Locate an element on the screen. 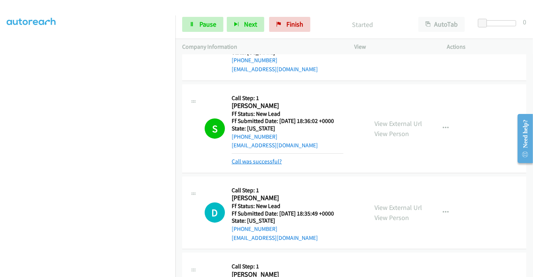 The height and width of the screenshot is (277, 533). p: Actions is located at coordinates (487, 47).